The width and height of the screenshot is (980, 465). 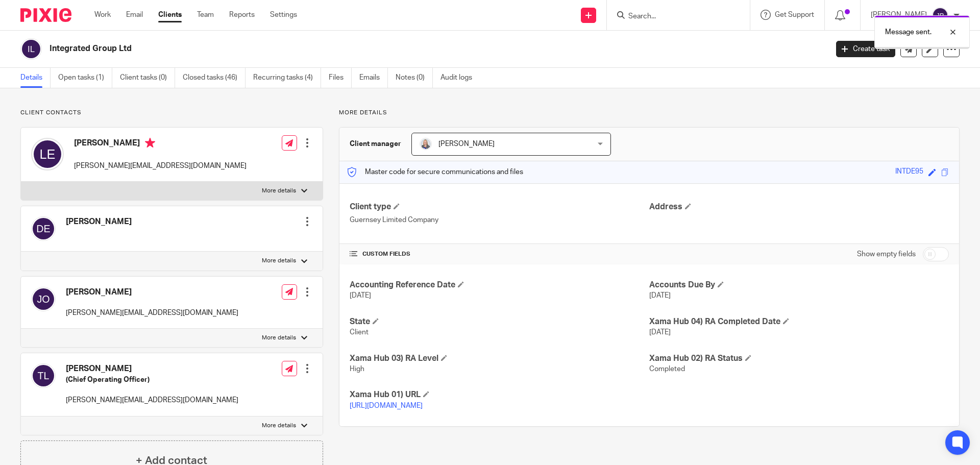 What do you see at coordinates (359, 333) in the screenshot?
I see `span: Client` at bounding box center [359, 333].